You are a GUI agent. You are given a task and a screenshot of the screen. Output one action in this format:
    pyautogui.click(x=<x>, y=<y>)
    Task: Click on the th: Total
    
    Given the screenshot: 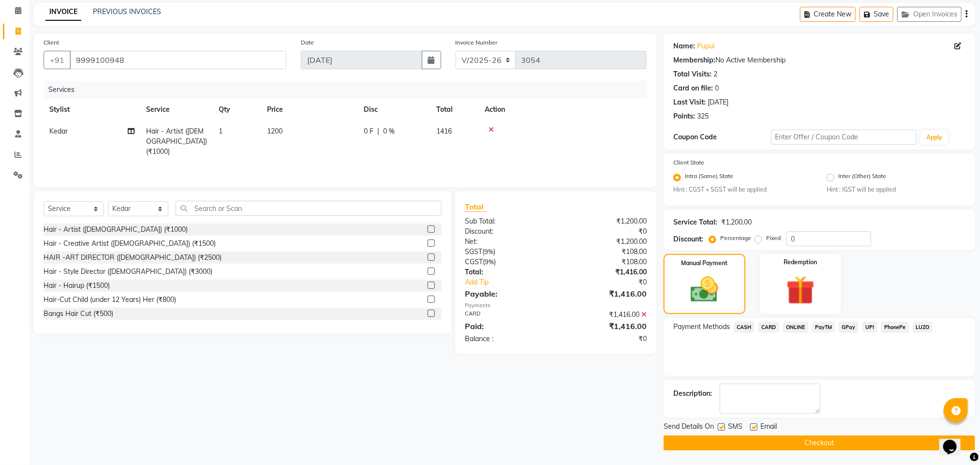 What is the action you would take?
    pyautogui.click(x=455, y=110)
    